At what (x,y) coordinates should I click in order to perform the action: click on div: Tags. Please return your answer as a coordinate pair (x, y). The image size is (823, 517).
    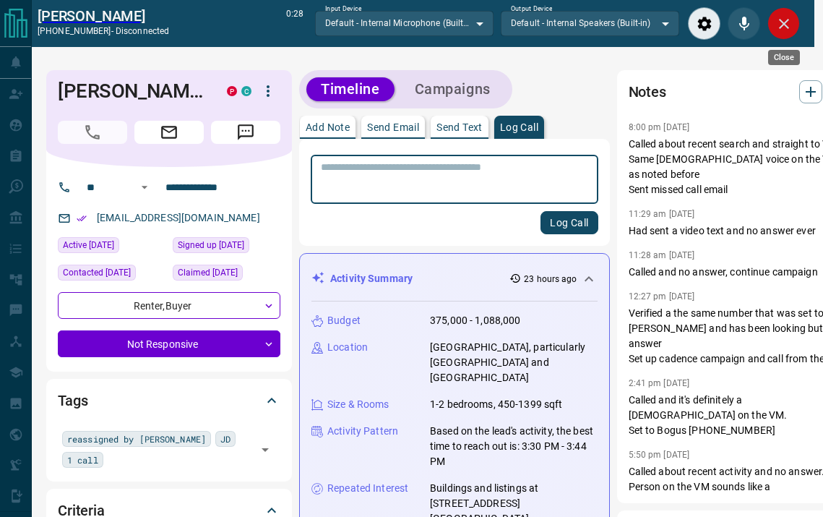
    Looking at the image, I should click on (169, 400).